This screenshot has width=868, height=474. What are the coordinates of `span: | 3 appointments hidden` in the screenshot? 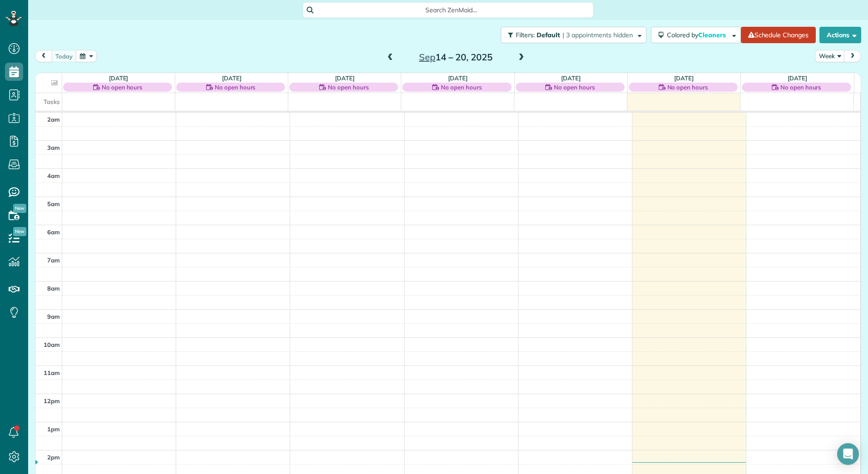 It's located at (598, 35).